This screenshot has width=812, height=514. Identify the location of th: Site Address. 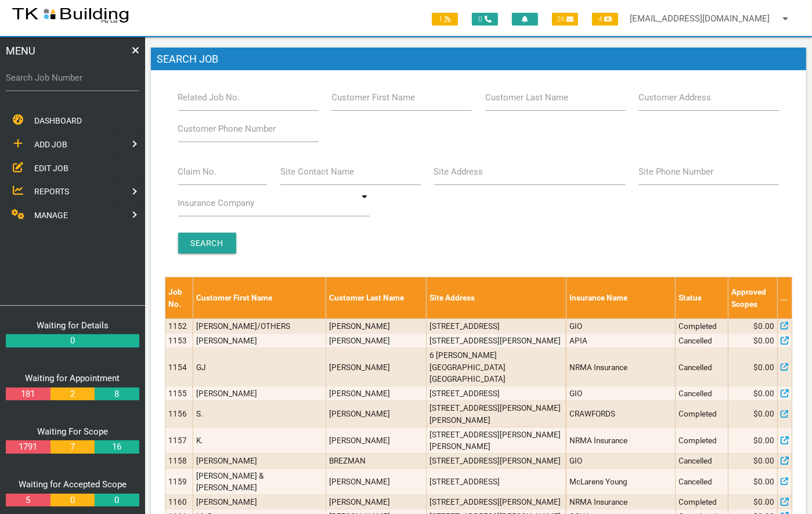
(497, 299).